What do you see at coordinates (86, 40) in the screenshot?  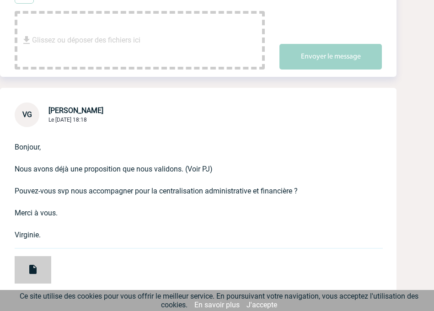 I see `span: Glissez ou déposer des fichiers ici` at bounding box center [86, 40].